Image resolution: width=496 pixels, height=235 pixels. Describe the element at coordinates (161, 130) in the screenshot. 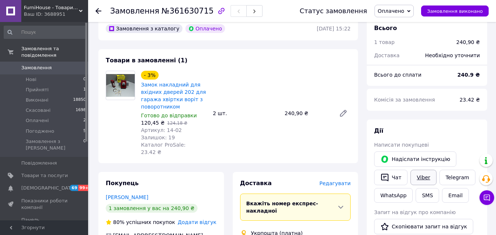

I see `span: Артикул: 14-02` at that location.